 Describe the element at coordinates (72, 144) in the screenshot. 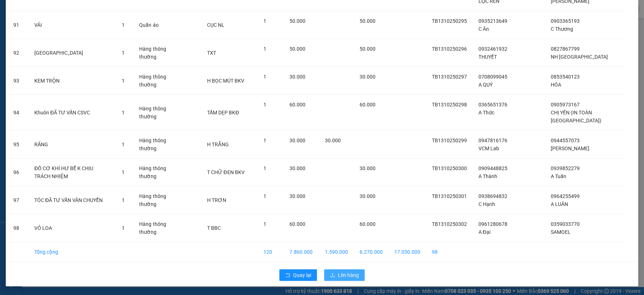

I see `td: RĂNG` at that location.